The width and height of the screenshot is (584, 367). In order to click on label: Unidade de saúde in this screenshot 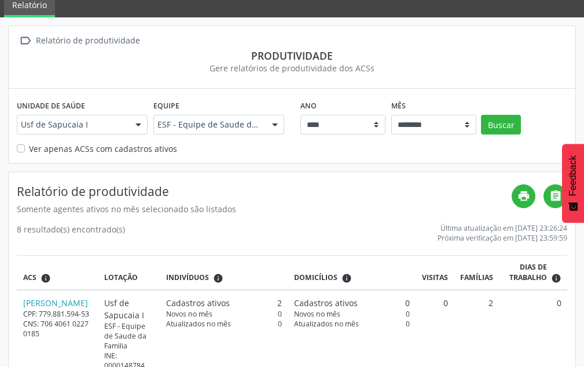, I will do `click(51, 105)`.